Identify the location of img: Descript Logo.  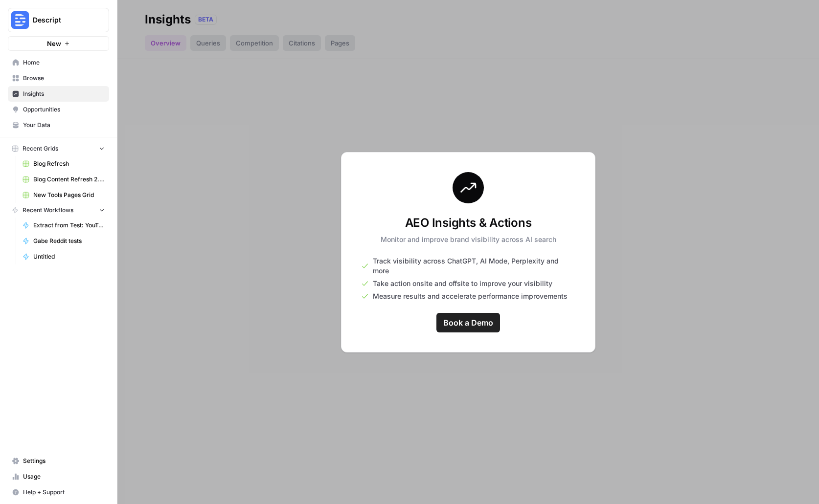
(20, 20).